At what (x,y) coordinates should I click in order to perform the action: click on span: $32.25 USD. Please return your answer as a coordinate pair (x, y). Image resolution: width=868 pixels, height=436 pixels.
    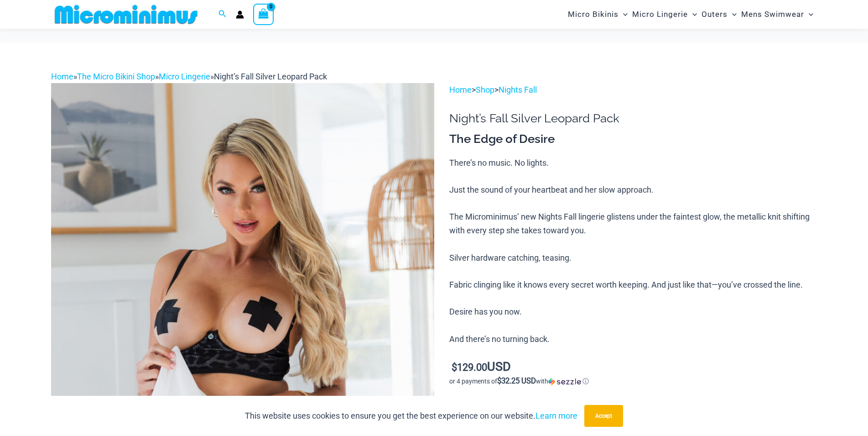
    Looking at the image, I should click on (516, 380).